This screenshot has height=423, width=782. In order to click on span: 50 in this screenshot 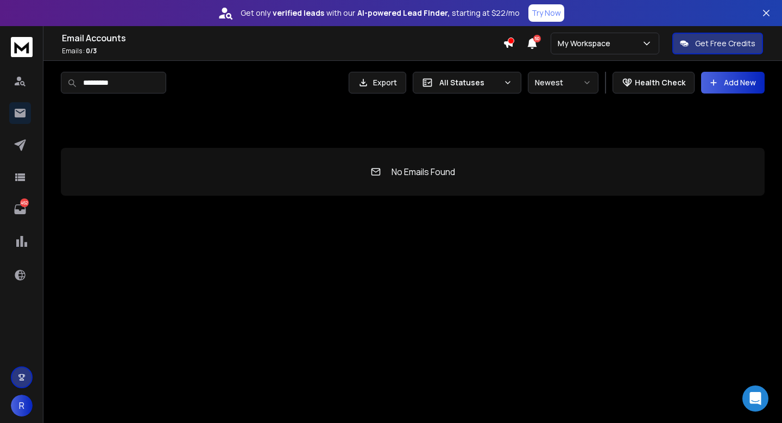, I will do `click(537, 39)`.